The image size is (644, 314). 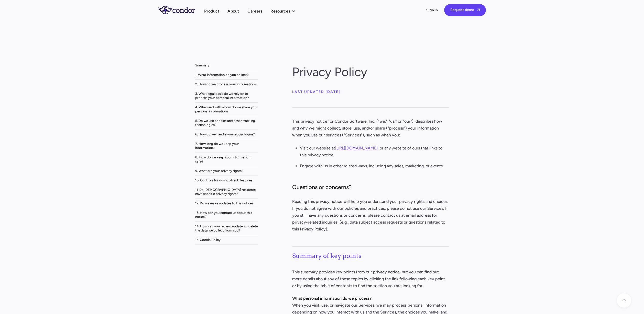 What do you see at coordinates (370, 187) in the screenshot?
I see `h4: Questions or concerns?` at bounding box center [370, 187].